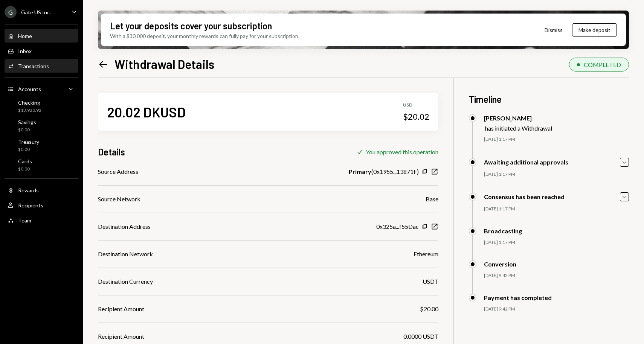  I want to click on div: $13,920.92, so click(30, 110).